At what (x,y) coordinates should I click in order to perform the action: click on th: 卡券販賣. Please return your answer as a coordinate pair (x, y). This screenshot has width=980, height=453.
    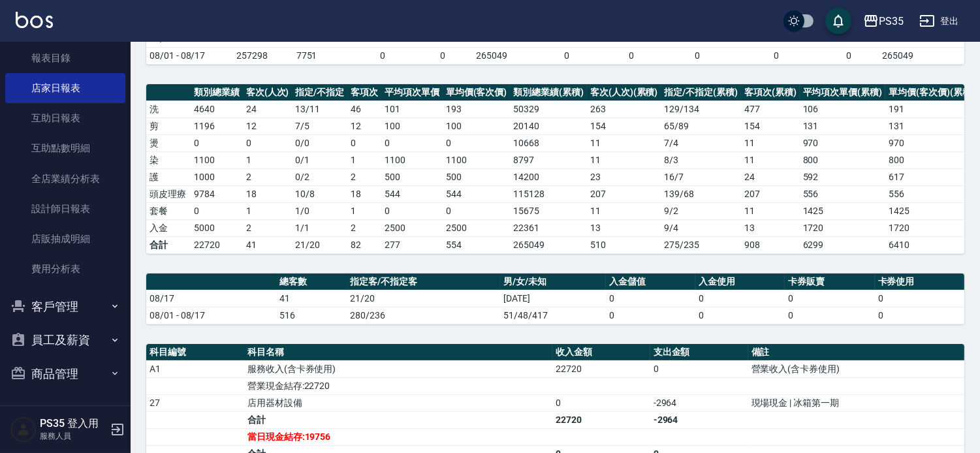
    Looking at the image, I should click on (829, 282).